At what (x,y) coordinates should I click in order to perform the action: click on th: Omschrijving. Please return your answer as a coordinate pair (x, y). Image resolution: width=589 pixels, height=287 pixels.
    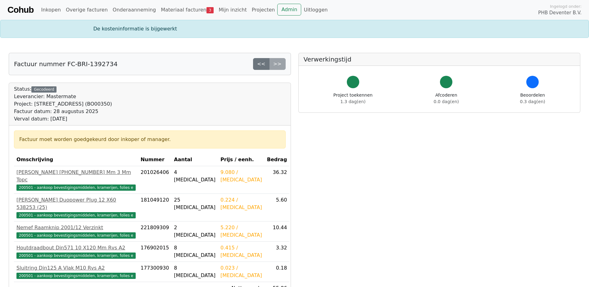
    Looking at the image, I should click on (76, 160).